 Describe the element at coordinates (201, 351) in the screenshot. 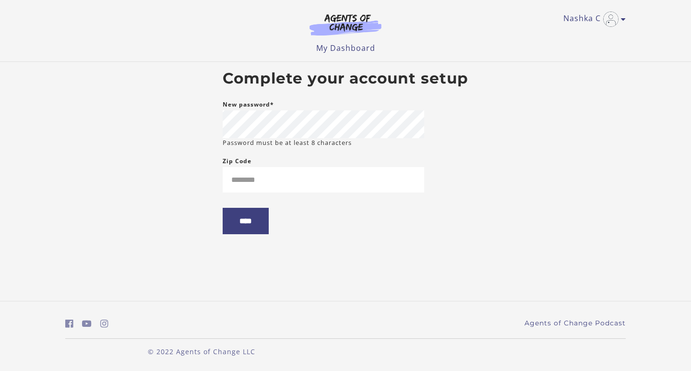

I see `p: © 2022 Agents of Change LLC` at that location.